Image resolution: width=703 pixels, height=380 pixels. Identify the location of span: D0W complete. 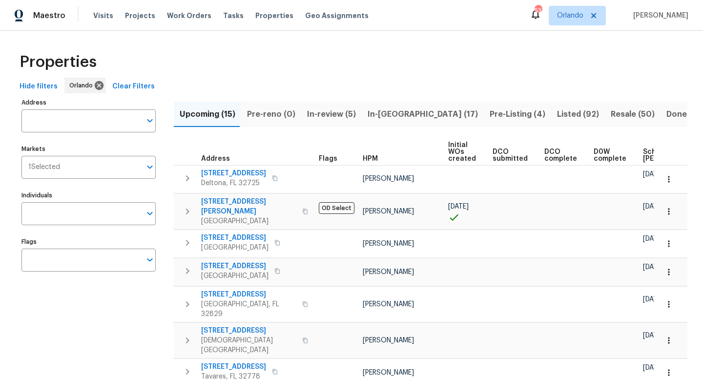
(610, 155).